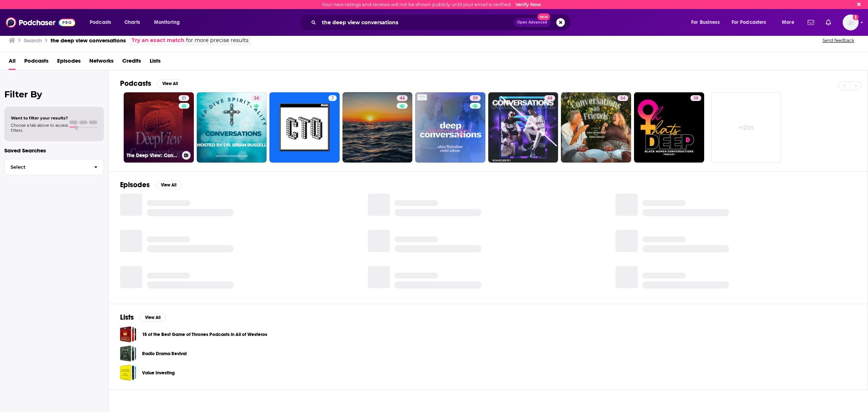 The height and width of the screenshot is (412, 868). I want to click on div: Search podcasts, credits, & more..., so click(442, 23).